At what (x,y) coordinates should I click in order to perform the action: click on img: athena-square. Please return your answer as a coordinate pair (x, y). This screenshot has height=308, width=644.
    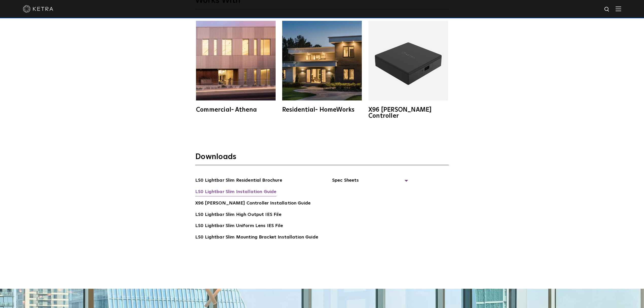
    Looking at the image, I should click on (236, 61).